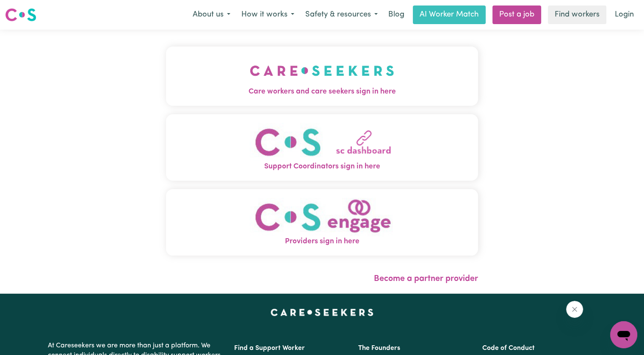 This screenshot has height=355, width=644. What do you see at coordinates (21, 15) in the screenshot?
I see `img: Careseekers logo` at bounding box center [21, 15].